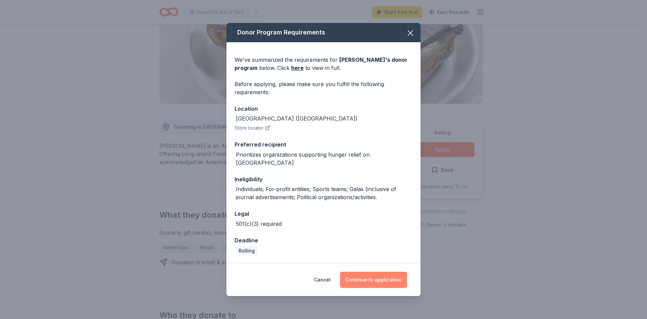 Image resolution: width=647 pixels, height=319 pixels. I want to click on button: Store locator, so click(252, 128).